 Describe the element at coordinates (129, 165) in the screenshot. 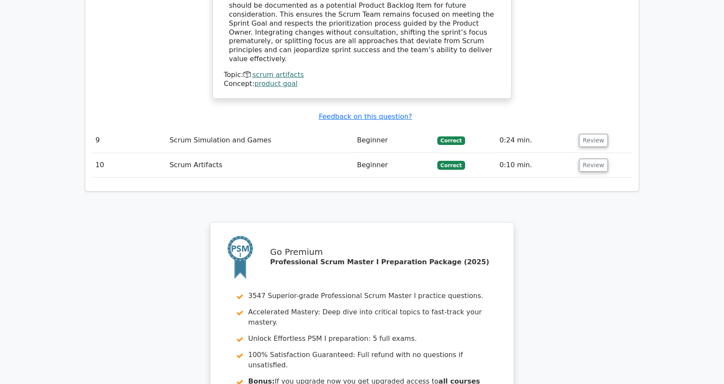

I see `td: 10` at that location.